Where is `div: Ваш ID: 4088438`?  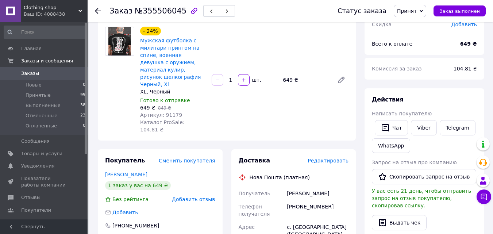
div: Ваш ID: 4088438 is located at coordinates (55, 14).